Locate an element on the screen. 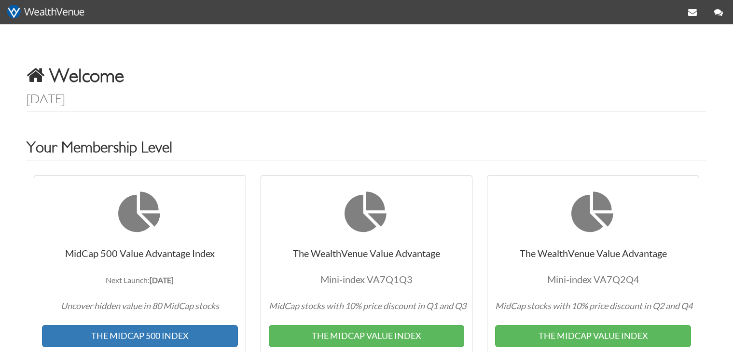  span: Welcome is located at coordinates (86, 75).